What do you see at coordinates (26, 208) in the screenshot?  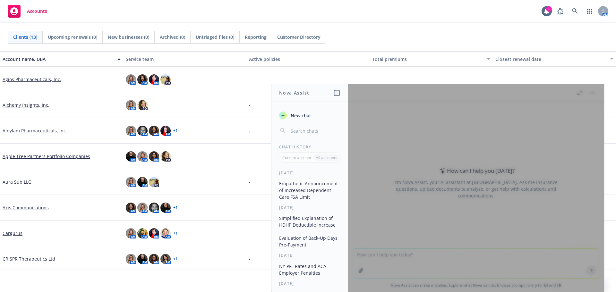 I see `a: Axis Communications` at bounding box center [26, 208].